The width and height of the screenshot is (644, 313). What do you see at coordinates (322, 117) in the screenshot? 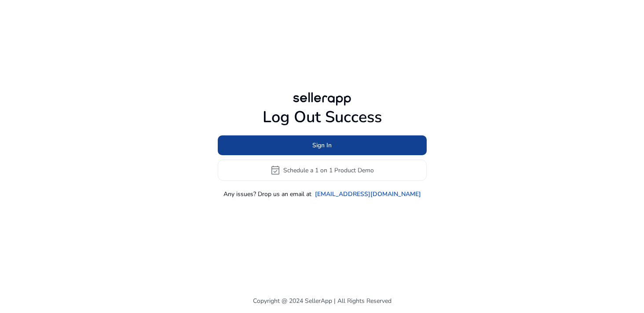
I see `h1: Log Out Success` at bounding box center [322, 117].